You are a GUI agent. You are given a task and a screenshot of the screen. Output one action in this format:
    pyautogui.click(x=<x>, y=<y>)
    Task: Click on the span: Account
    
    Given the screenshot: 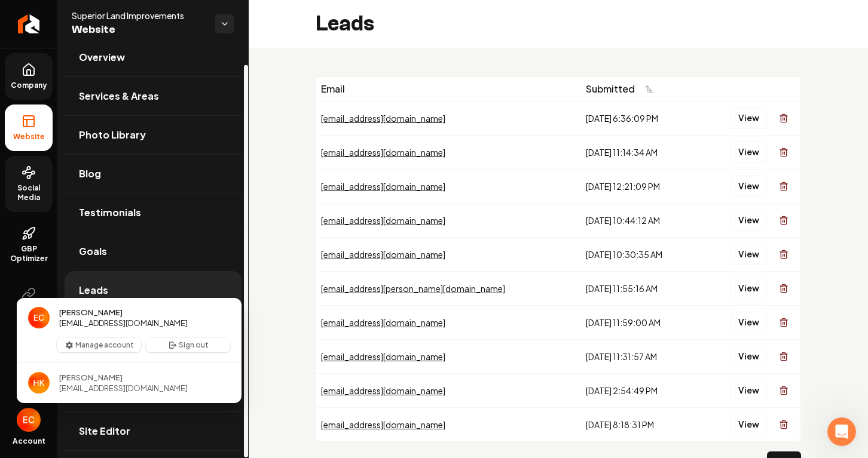 What is the action you would take?
    pyautogui.click(x=29, y=441)
    